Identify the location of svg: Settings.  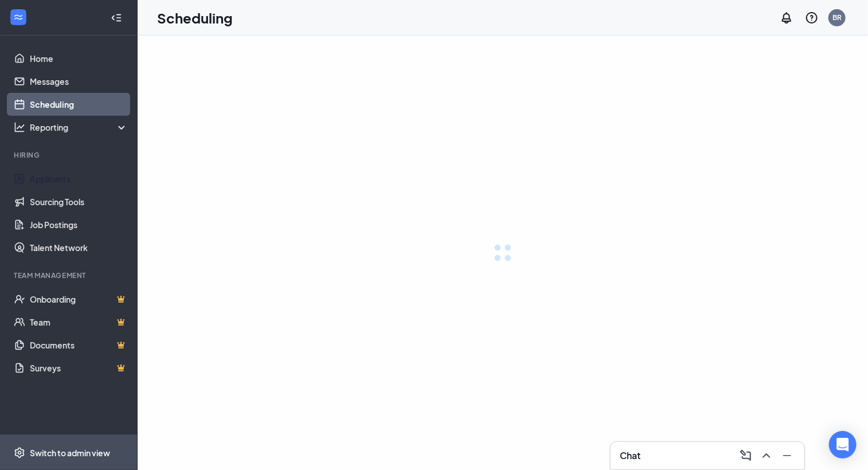
(19, 452).